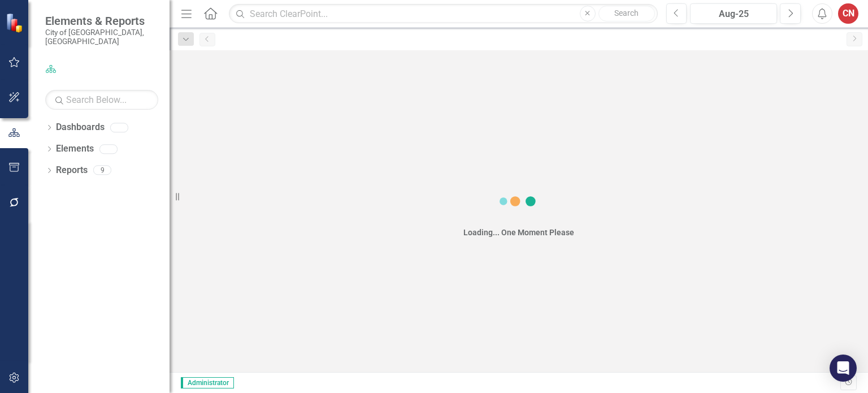  What do you see at coordinates (102, 170) in the screenshot?
I see `div: 9` at bounding box center [102, 170].